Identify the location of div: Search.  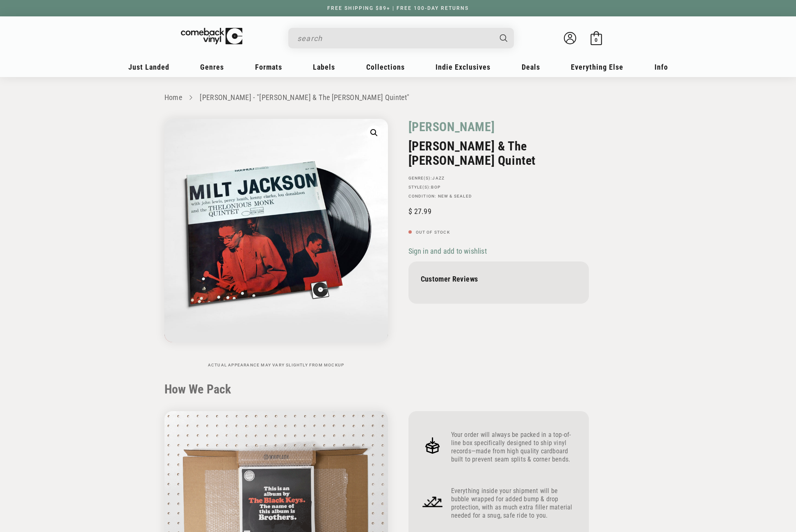
(401, 38).